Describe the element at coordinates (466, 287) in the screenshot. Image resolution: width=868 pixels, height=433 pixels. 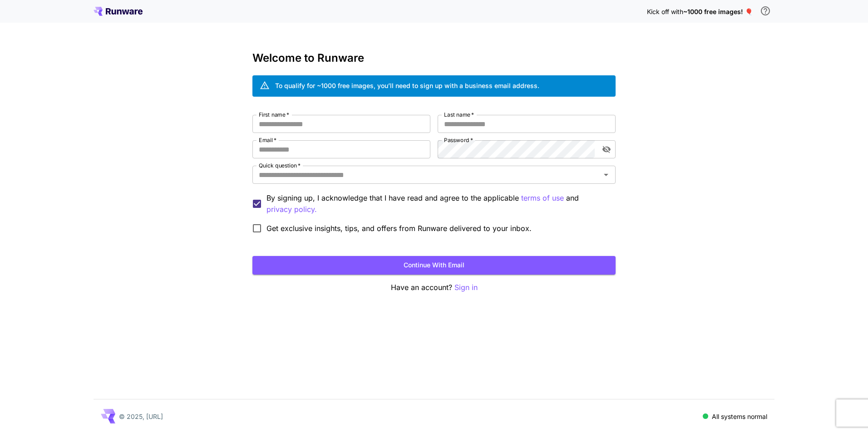
I see `p: Sign in` at that location.